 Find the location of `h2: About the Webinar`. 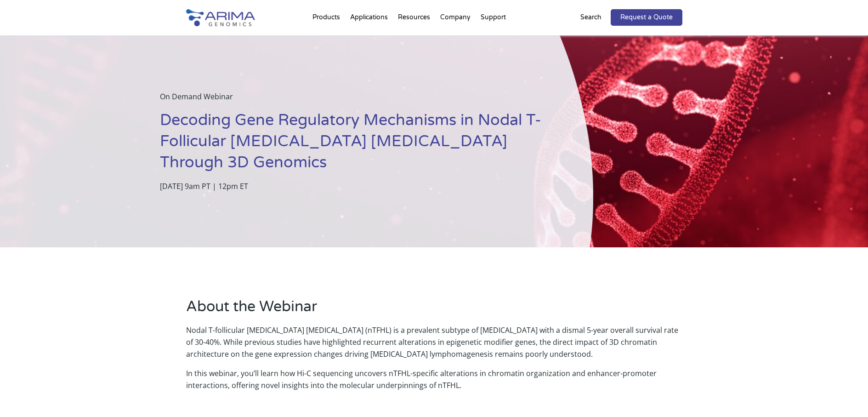

h2: About the Webinar is located at coordinates (434, 311).